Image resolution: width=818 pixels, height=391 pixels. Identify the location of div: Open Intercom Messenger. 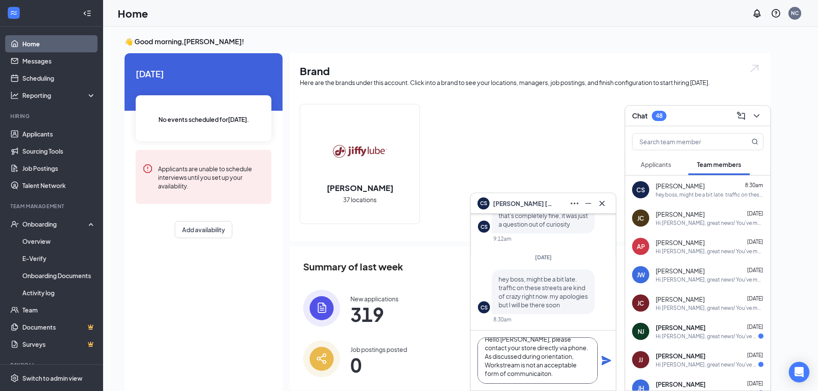
(799, 372).